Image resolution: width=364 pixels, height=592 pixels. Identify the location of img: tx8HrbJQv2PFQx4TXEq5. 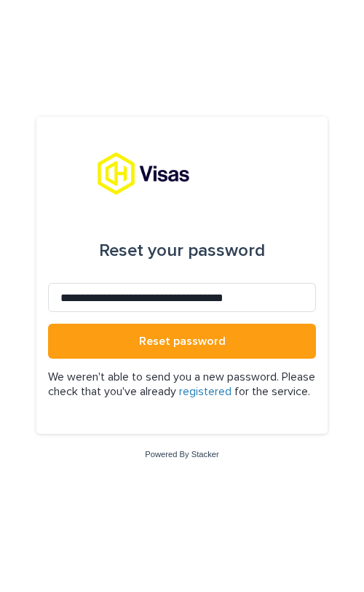
(182, 174).